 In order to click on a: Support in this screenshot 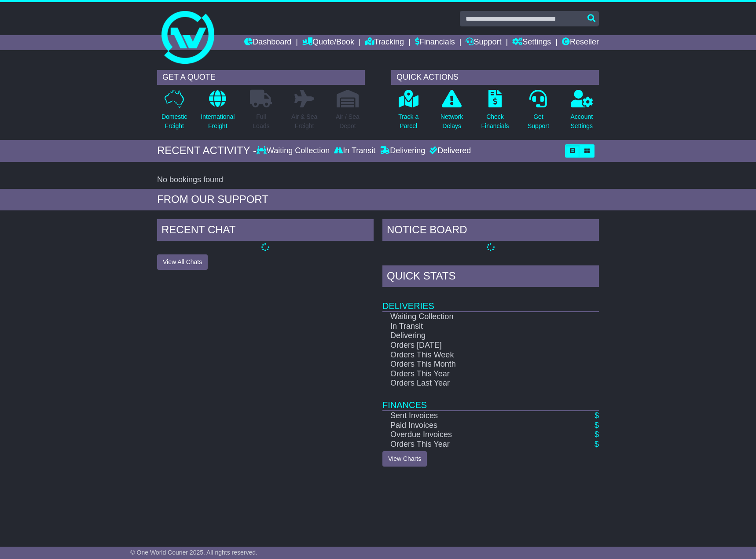, I will do `click(483, 43)`.